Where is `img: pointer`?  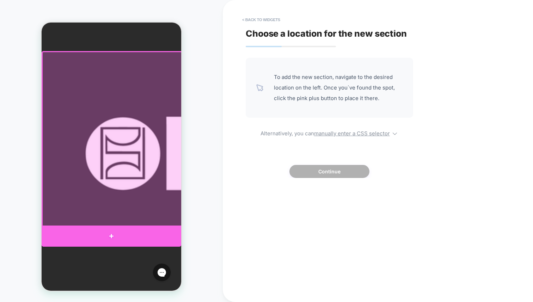 img: pointer is located at coordinates (260, 88).